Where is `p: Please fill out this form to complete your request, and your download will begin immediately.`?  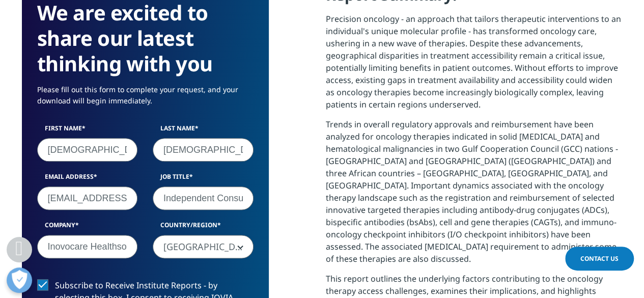
p: Please fill out this form to complete your request, and your download will begin immediately. is located at coordinates (145, 99).